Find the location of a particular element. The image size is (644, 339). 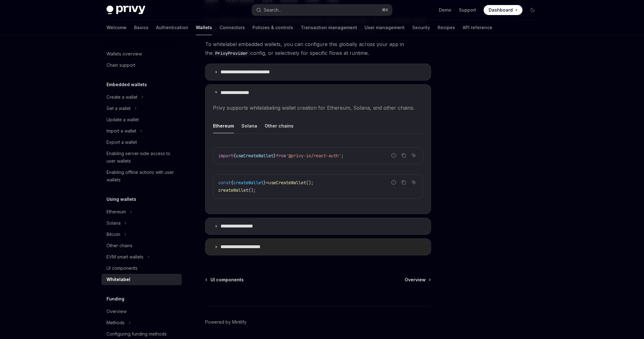

div: Enabling server-side access to user wallets is located at coordinates (142, 157).